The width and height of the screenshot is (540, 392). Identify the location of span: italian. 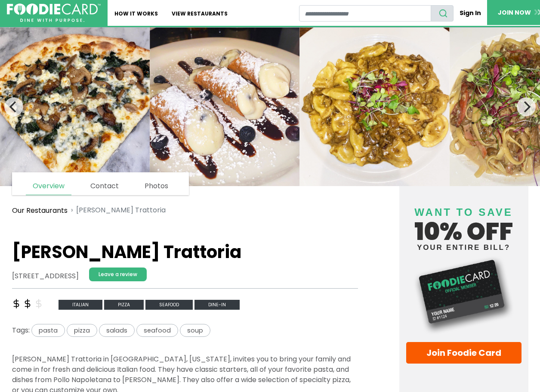
(81, 304).